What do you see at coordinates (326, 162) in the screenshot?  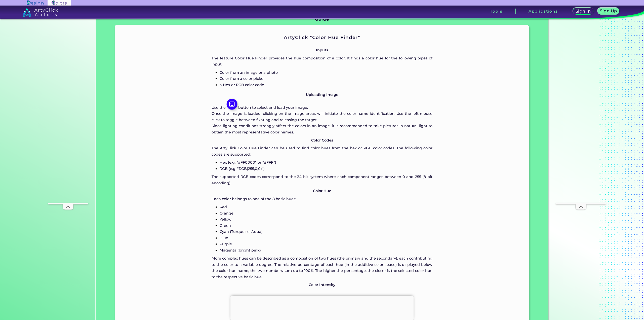 I see `p: Hex (e.g. "#FF0000" or "#FFF")` at bounding box center [326, 162].